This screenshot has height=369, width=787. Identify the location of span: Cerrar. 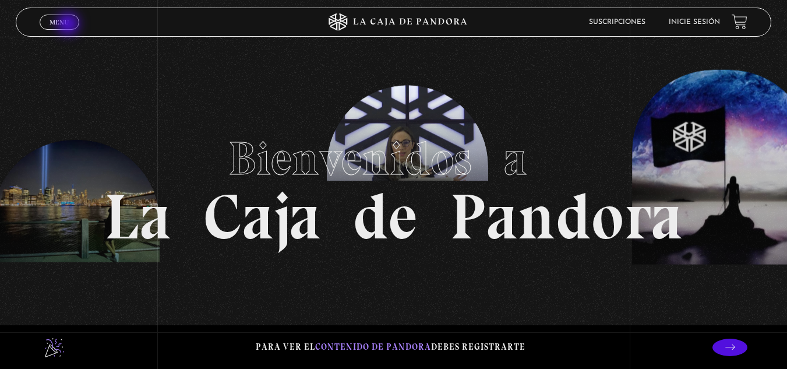
(59, 32).